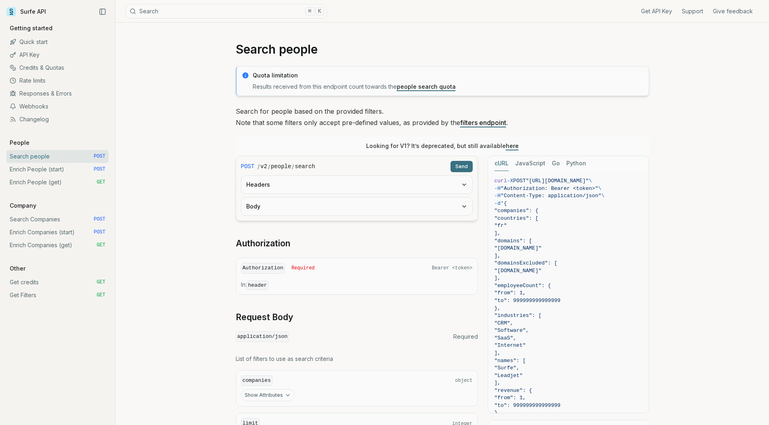  Describe the element at coordinates (57, 182) in the screenshot. I see `a: Enrich People (get) GET` at that location.